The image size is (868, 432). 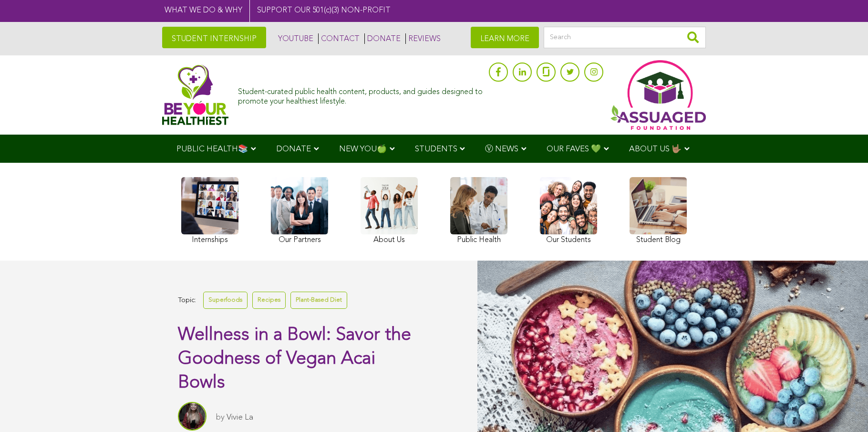 What do you see at coordinates (501, 149) in the screenshot?
I see `span: Ⓥ NEWS` at bounding box center [501, 149].